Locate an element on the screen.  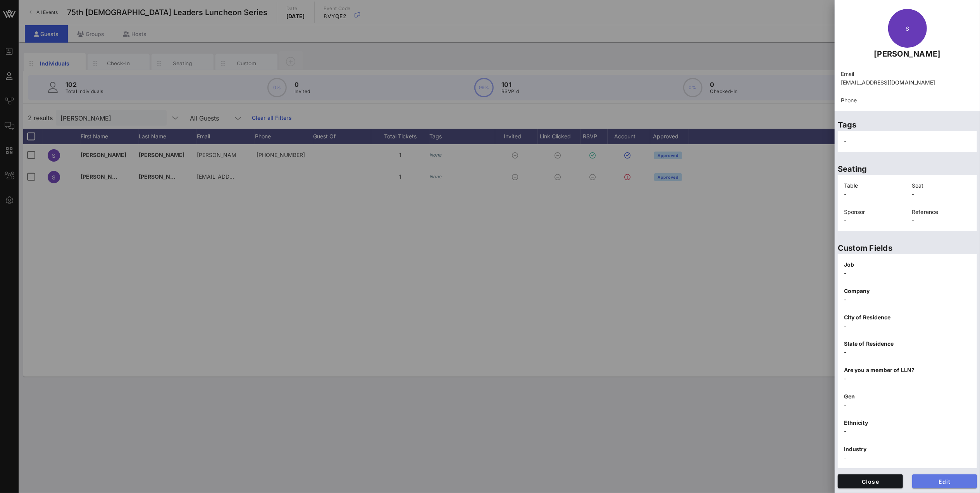
p: Job is located at coordinates (907, 264).